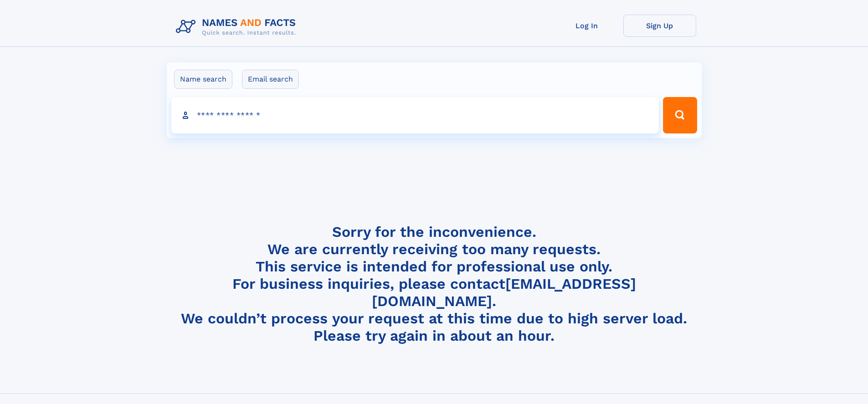 The width and height of the screenshot is (868, 404). What do you see at coordinates (415, 116) in the screenshot?
I see `input: search input` at bounding box center [415, 116].